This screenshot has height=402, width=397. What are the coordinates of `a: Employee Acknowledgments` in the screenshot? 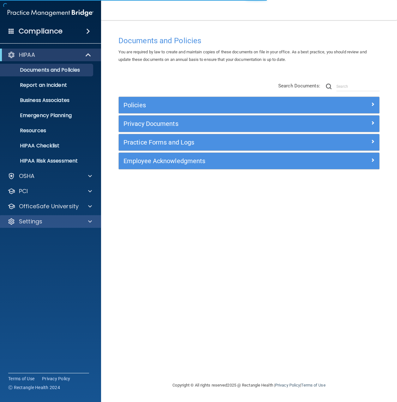 It's located at (249, 161).